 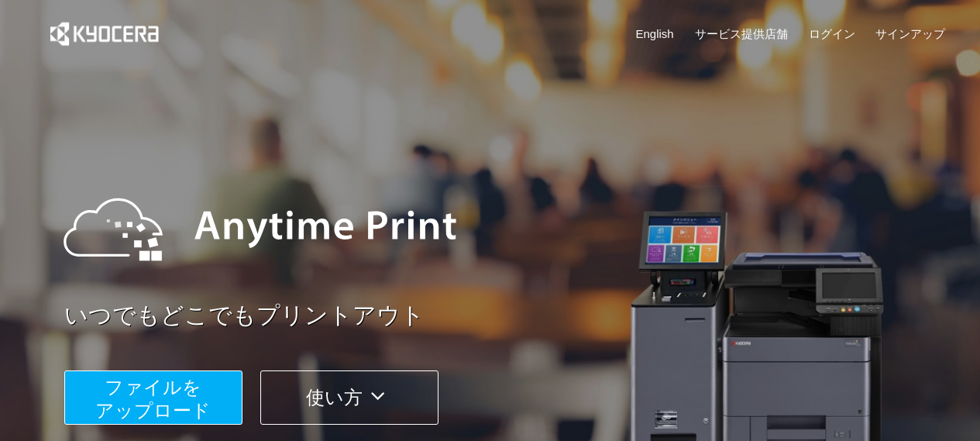 I want to click on a: いつでもどこでもプリントアウト, so click(x=510, y=316).